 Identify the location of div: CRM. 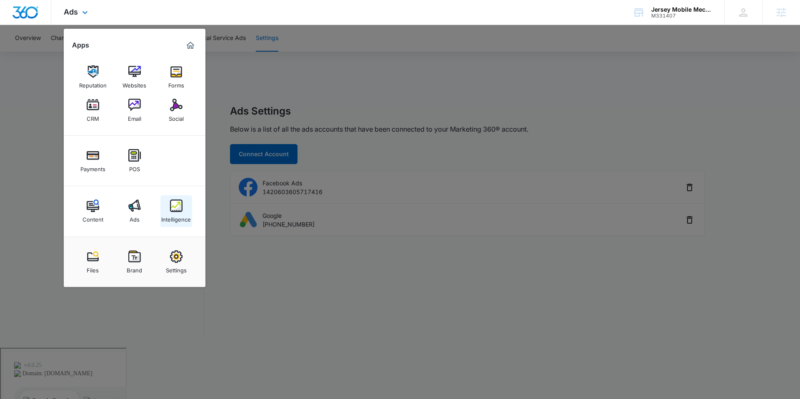
(93, 117).